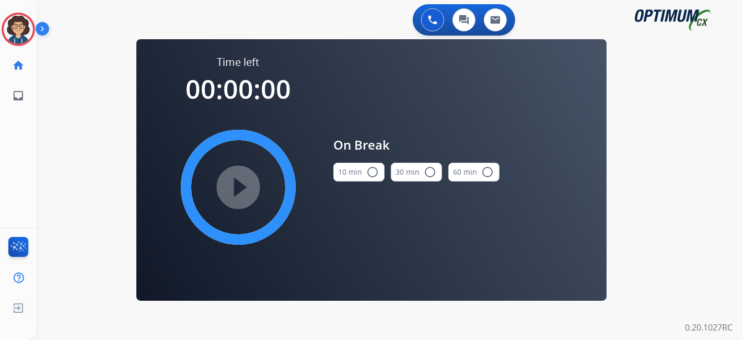 The image size is (743, 340). Describe the element at coordinates (18, 96) in the screenshot. I see `mat-icon: inbox` at that location.